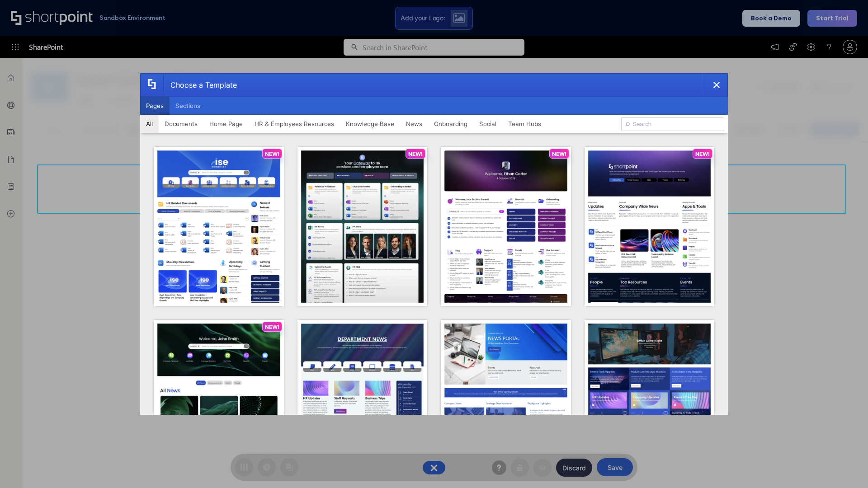 Image resolution: width=868 pixels, height=488 pixels. I want to click on button: Social, so click(488, 123).